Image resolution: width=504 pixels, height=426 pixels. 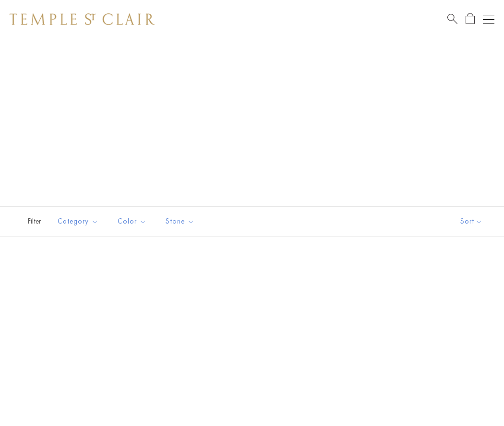 What do you see at coordinates (79, 221) in the screenshot?
I see `span: Category` at bounding box center [79, 221].